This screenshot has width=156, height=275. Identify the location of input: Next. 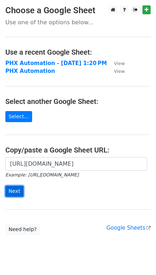
(14, 191).